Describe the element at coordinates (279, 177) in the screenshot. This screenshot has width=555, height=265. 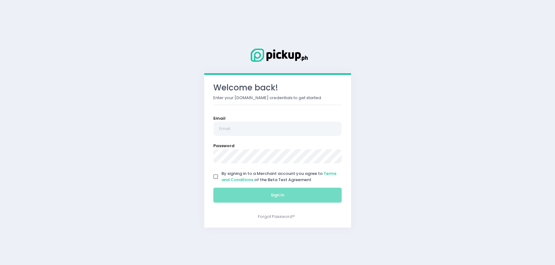
I see `a: Terms and Conditions` at that location.